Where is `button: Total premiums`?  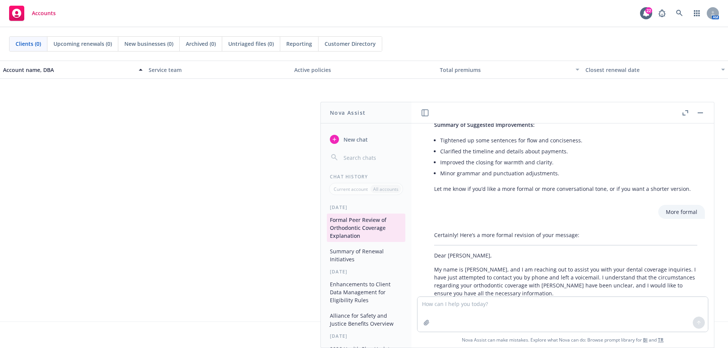
button: Total premiums is located at coordinates (509, 70).